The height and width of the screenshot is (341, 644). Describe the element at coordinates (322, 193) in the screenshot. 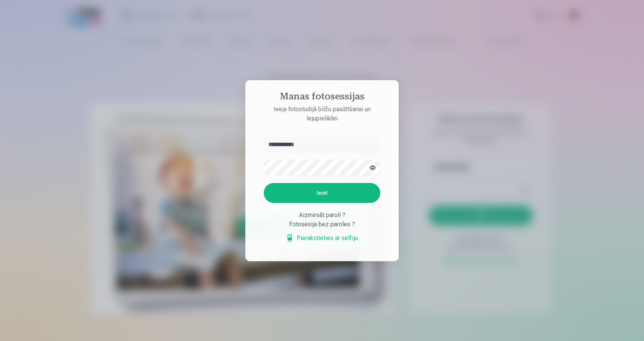

I see `button: Ieiet` at that location.